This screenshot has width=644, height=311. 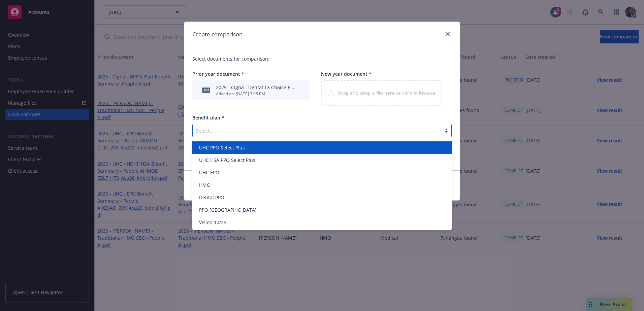 What do you see at coordinates (346, 74) in the screenshot?
I see `span: New year document *` at bounding box center [346, 74].